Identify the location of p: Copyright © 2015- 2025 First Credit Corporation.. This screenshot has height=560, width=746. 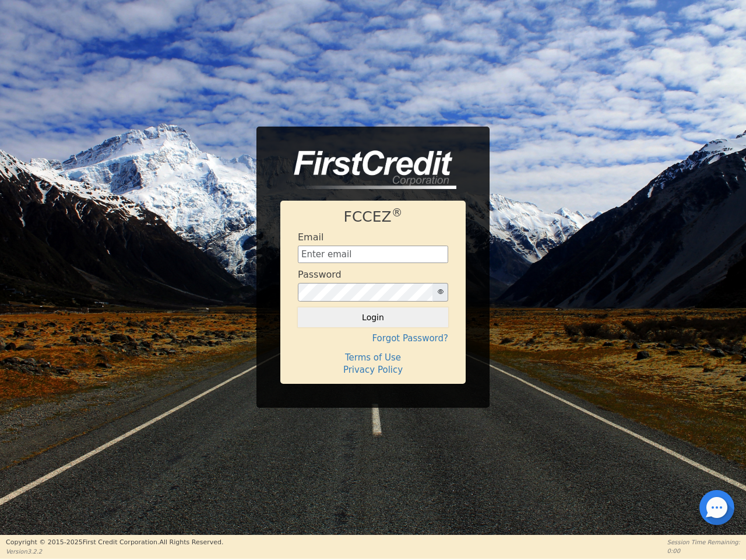
(114, 542).